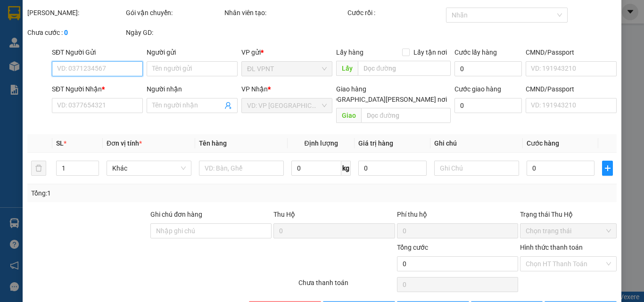  I want to click on label: Hình thức thanh toán, so click(551, 248).